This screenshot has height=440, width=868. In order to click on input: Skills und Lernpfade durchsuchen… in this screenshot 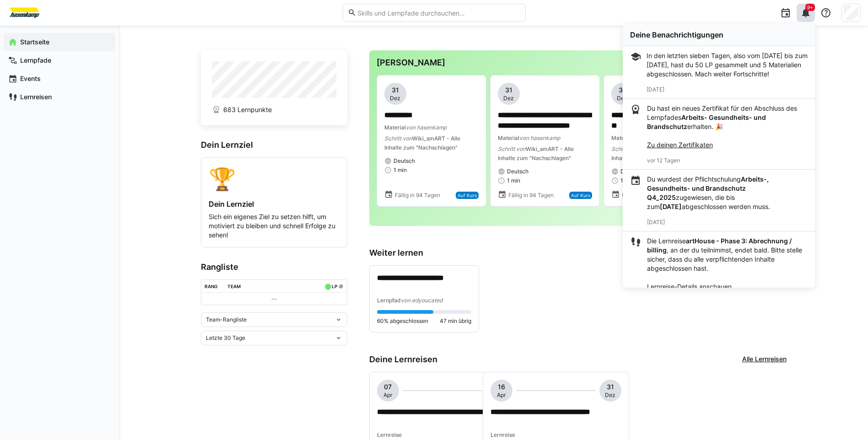, I will do `click(438, 13)`.